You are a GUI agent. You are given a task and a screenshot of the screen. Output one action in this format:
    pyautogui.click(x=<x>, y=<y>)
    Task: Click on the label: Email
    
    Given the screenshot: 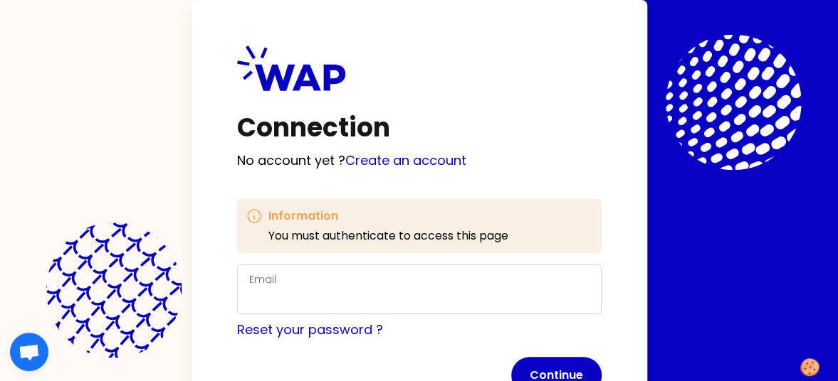 What is the action you would take?
    pyautogui.click(x=263, y=280)
    